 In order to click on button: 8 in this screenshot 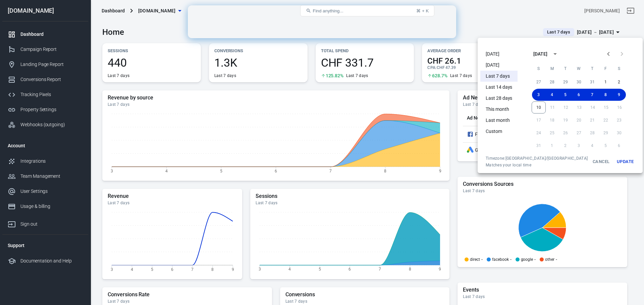, I will do `click(606, 95)`.